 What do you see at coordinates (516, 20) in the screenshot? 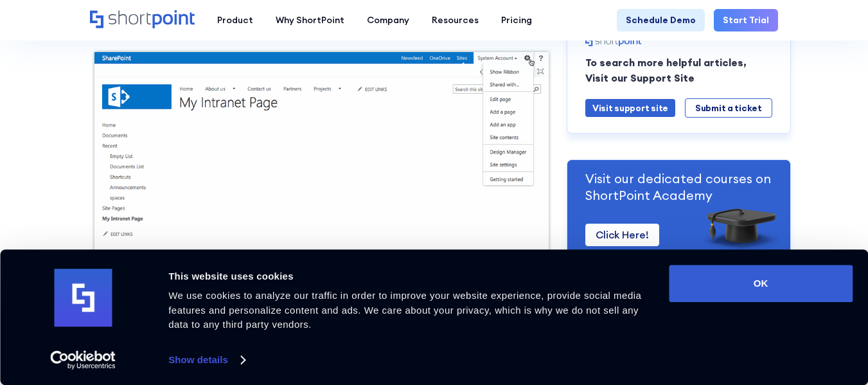
I see `div: Pricing` at bounding box center [516, 20].